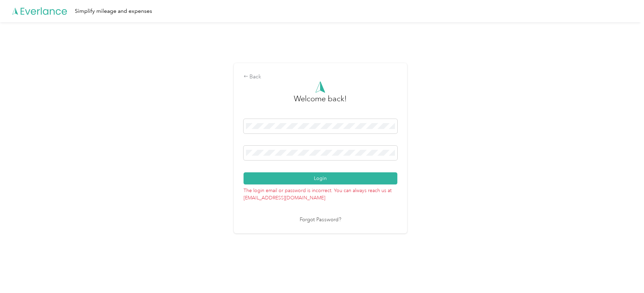 Image resolution: width=644 pixels, height=293 pixels. What do you see at coordinates (320, 178) in the screenshot?
I see `button: Login` at bounding box center [320, 178].